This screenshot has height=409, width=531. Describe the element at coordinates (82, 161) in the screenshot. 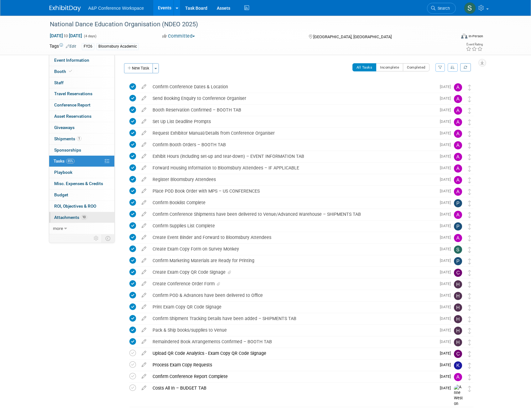

I see `a: Tasks85%` at that location.